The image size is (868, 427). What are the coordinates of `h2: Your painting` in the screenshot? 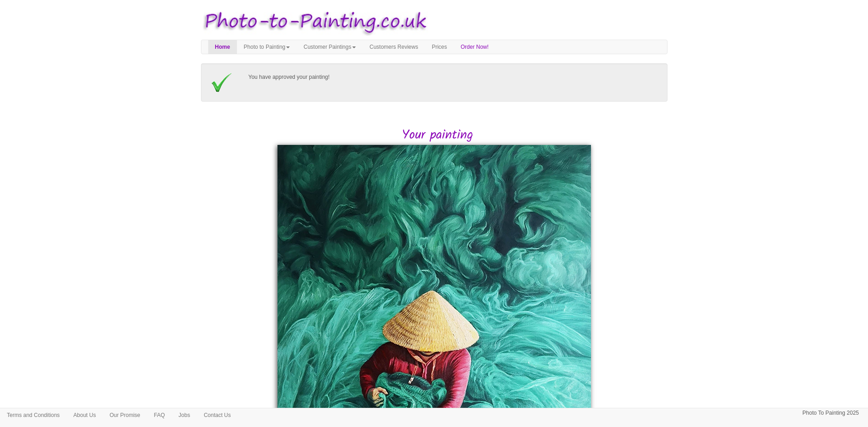 It's located at (437, 135).